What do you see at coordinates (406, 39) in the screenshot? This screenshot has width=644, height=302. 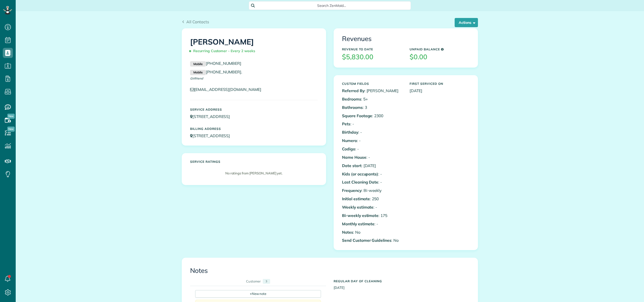 I see `h3: Revenues` at bounding box center [406, 39].